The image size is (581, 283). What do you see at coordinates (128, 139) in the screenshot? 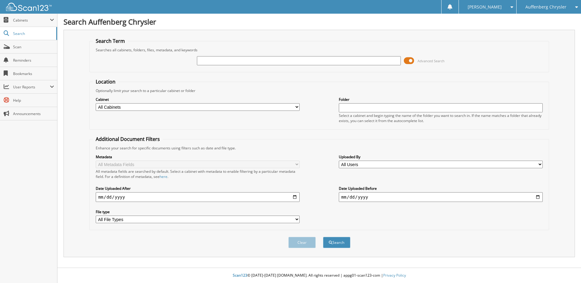
I see `legend: Additional Document Filters` at bounding box center [128, 139].